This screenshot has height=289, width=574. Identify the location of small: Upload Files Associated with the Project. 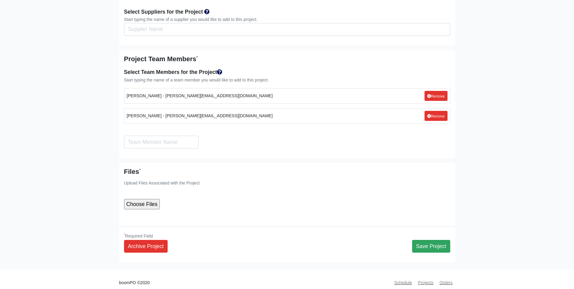
(162, 183).